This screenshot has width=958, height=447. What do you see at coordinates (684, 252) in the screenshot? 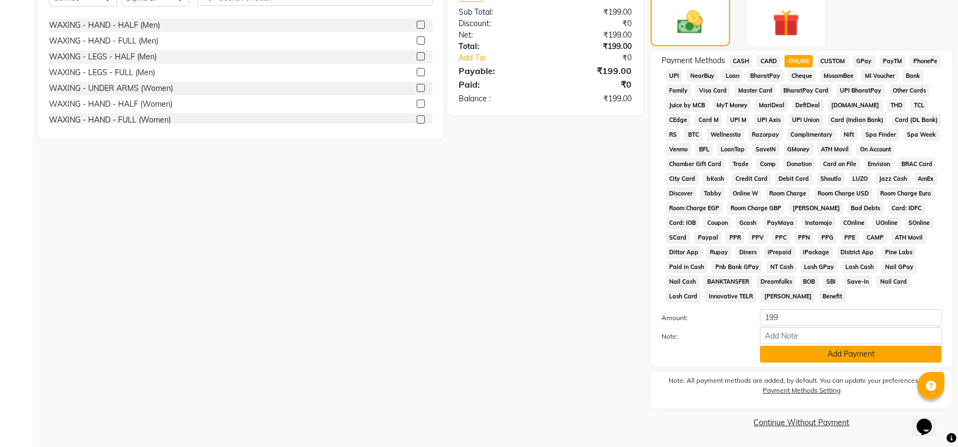
I see `span: Dittor App` at bounding box center [684, 252].